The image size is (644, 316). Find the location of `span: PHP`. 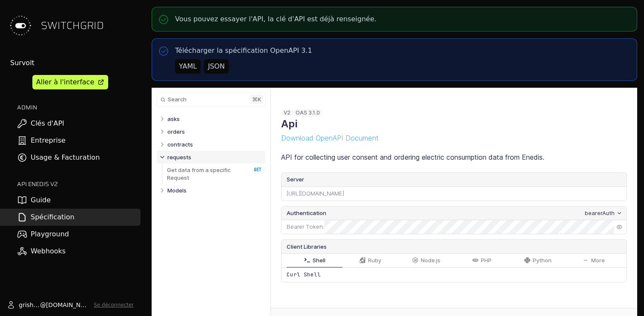

span: PHP is located at coordinates (486, 260).